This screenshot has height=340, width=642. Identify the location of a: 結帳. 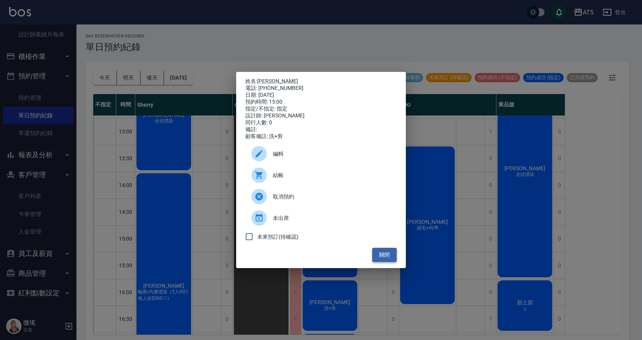
(321, 175).